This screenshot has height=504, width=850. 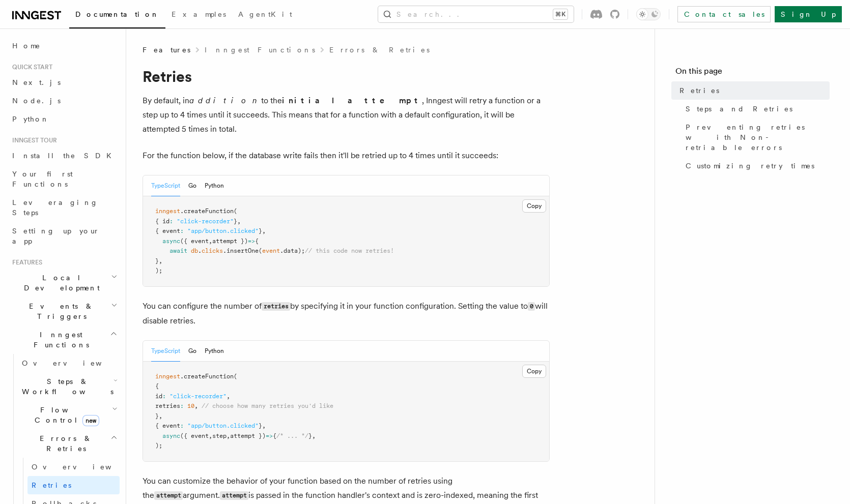 What do you see at coordinates (42, 179) in the screenshot?
I see `span: Your first Functions` at bounding box center [42, 179].